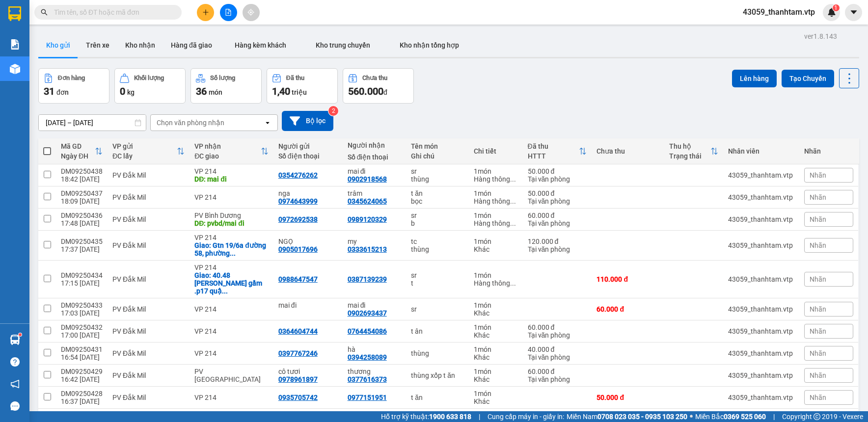 This screenshot has height=422, width=868. I want to click on div: Tên món, so click(437, 146).